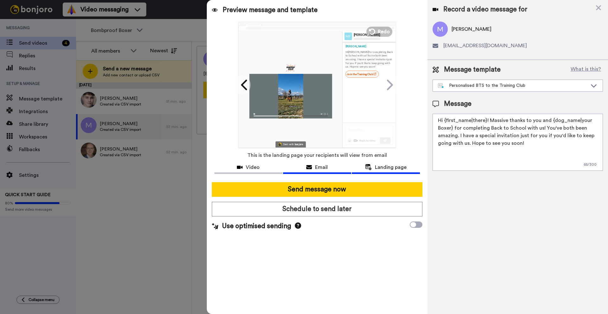 This screenshot has height=314, width=608. What do you see at coordinates (279, 144) in the screenshot?
I see `img: Bonjoro Logo` at bounding box center [279, 144].